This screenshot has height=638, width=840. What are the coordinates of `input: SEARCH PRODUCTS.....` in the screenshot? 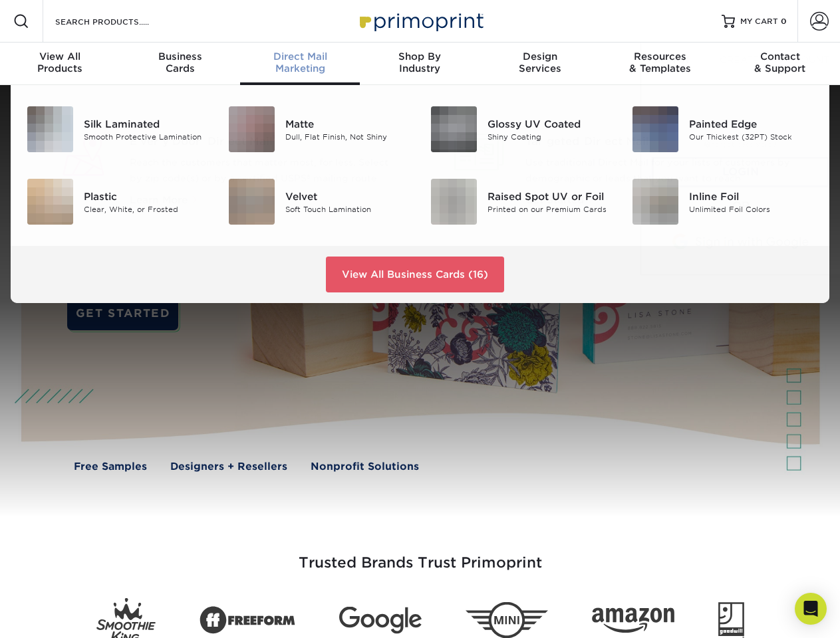 It's located at (119, 21).